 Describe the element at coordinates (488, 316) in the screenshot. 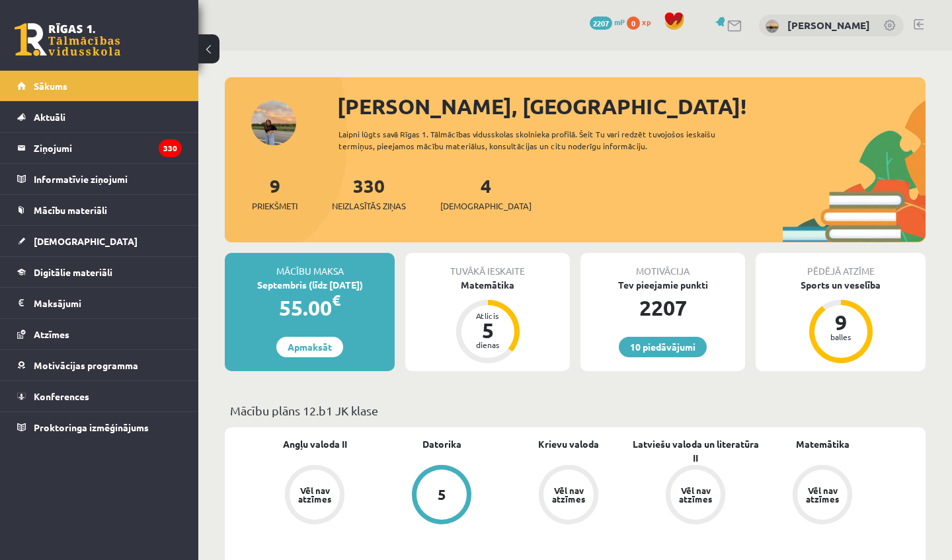

I see `div: Atlicis` at that location.